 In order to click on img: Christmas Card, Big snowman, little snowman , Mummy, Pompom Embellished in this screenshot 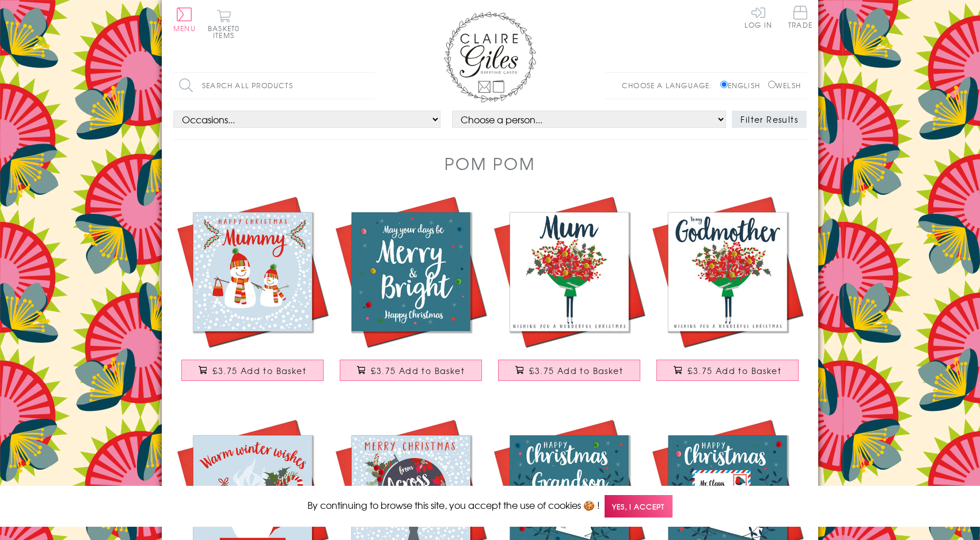, I will do `click(252, 272)`.